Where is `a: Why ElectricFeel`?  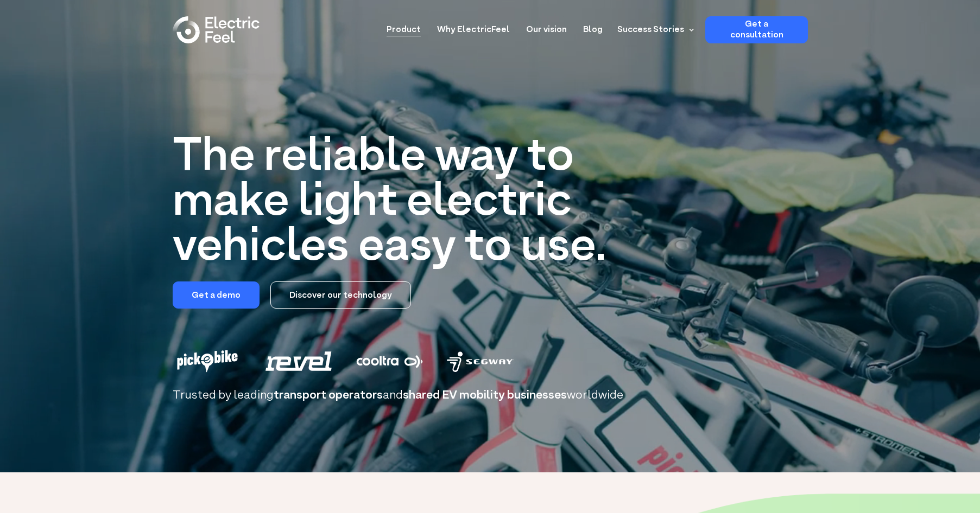 a: Why ElectricFeel is located at coordinates (473, 26).